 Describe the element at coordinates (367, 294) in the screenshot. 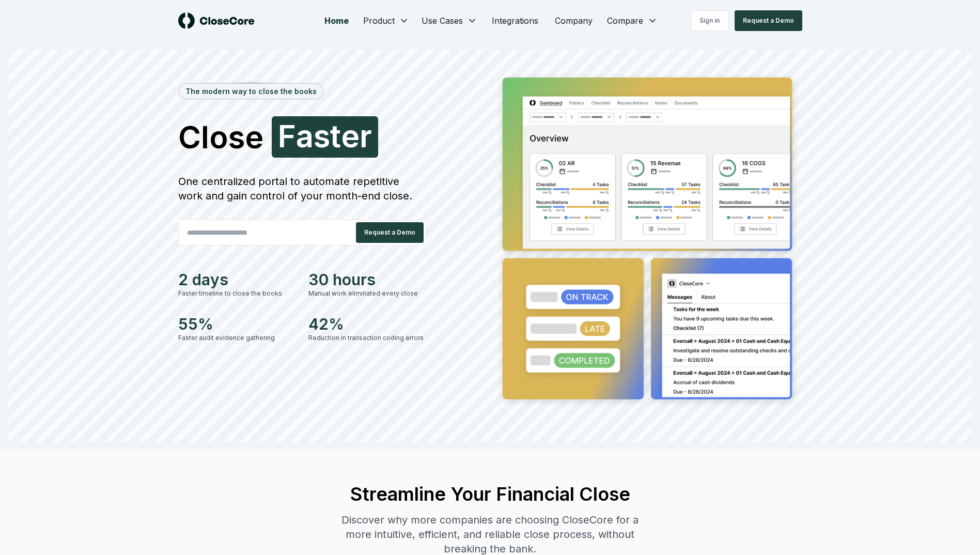

I see `div: Manual work eliminated every close` at that location.